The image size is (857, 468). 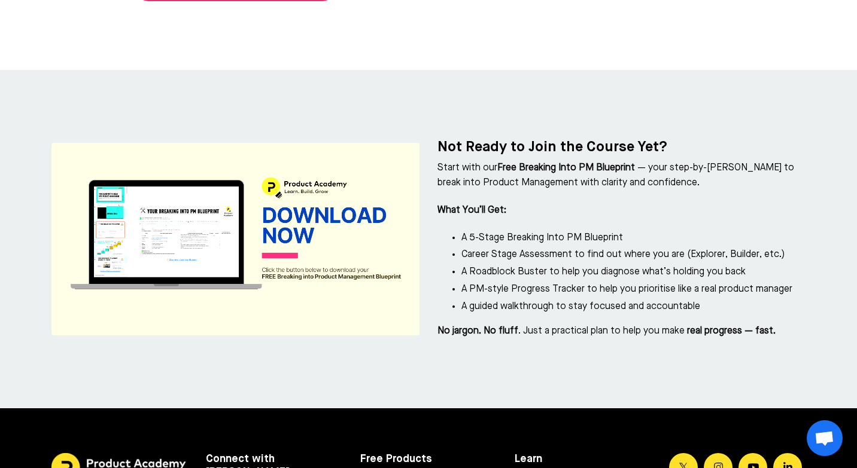 I want to click on strong: real progress — fast., so click(x=730, y=331).